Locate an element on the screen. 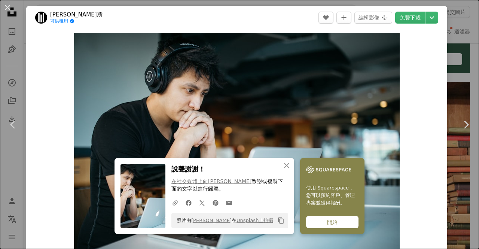 The image size is (479, 249). button: 選擇下載大小 is located at coordinates (432, 18).